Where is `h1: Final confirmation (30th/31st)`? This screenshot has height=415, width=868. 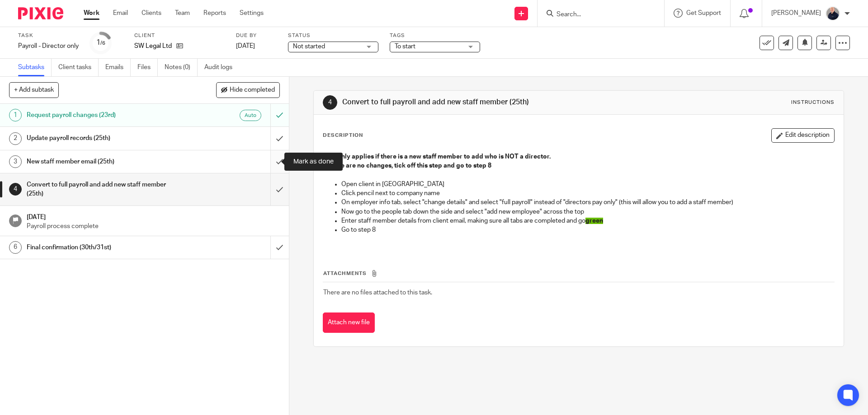
h1: Final confirmation (30th/31st) is located at coordinates (105, 247).